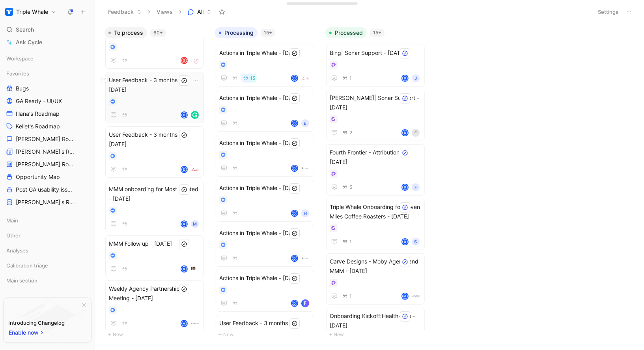  What do you see at coordinates (129, 33) in the screenshot?
I see `span: To process` at bounding box center [129, 33].